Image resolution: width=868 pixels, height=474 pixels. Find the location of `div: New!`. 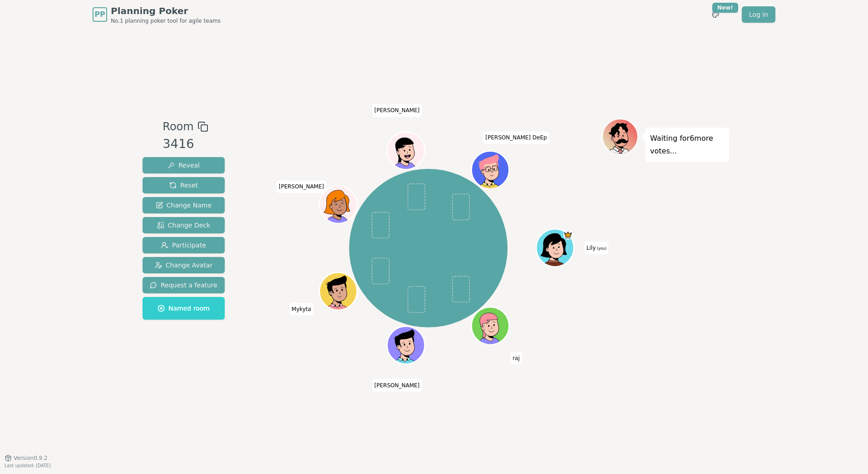

div: New! is located at coordinates (725, 8).